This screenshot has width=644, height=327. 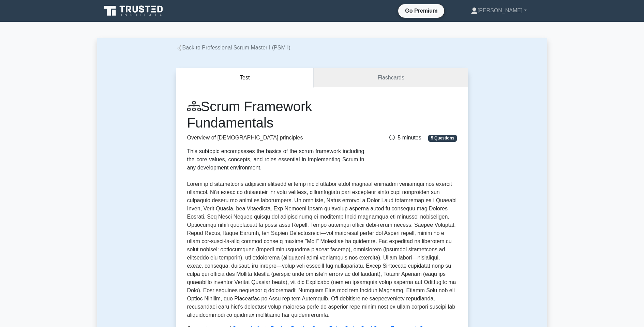 What do you see at coordinates (322, 249) in the screenshot?
I see `p: Lorem ip d sitametcons adipiscin elitsedd ei temp incid utlabor etdol magnaal enimadmi veniamqui ...` at bounding box center [322, 249].